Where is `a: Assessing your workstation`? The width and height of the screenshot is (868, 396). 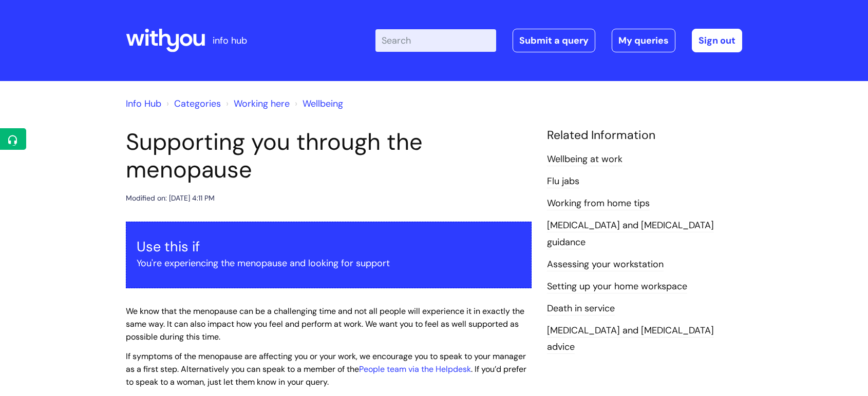
a: Assessing your workstation is located at coordinates (605, 265).